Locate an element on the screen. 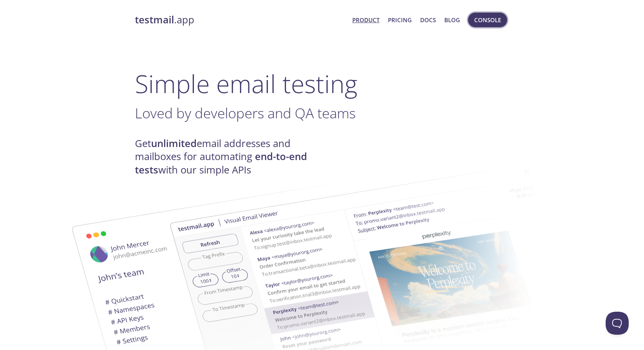 This screenshot has height=350, width=644. strong: testmail is located at coordinates (154, 20).